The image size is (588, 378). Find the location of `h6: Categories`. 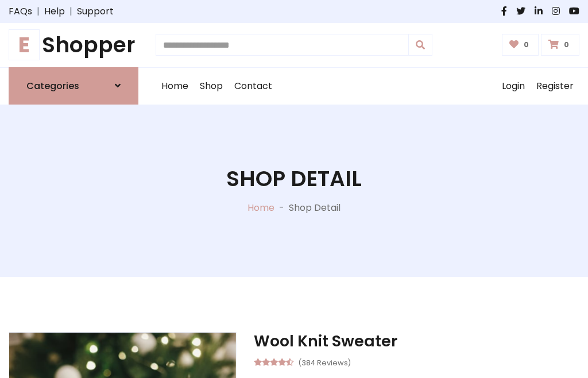

h6: Categories is located at coordinates (53, 86).